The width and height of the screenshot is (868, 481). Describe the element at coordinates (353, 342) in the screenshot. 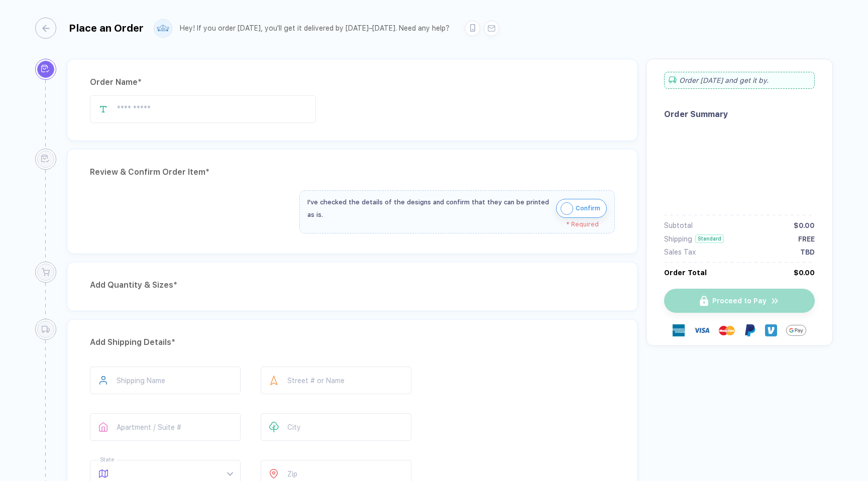

I see `div: Add Shipping Details` at that location.